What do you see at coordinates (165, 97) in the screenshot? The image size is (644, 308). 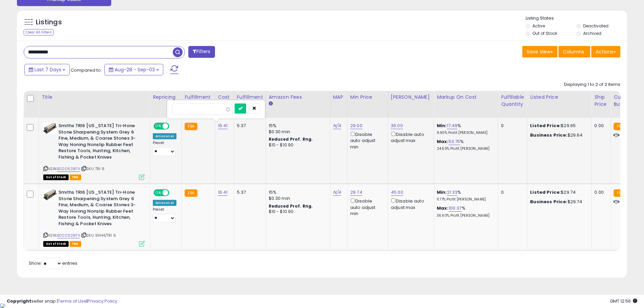 I see `div: Repricing` at bounding box center [165, 97].